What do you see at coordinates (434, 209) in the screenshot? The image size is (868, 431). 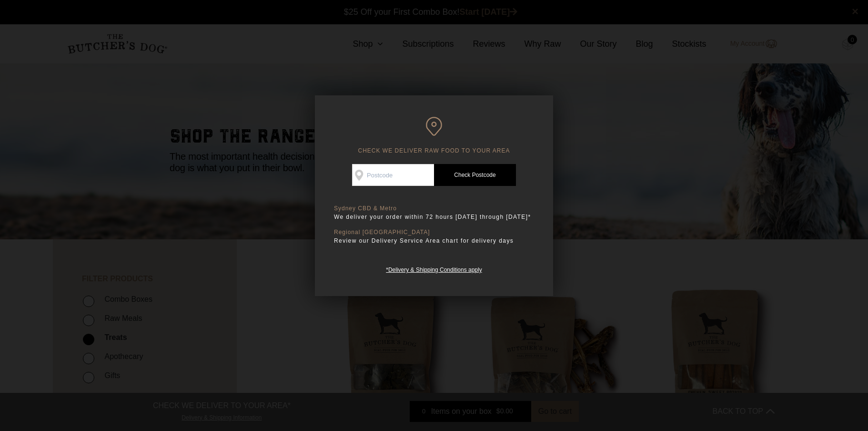 I see `p: Sydney CBD & Metro` at bounding box center [434, 209].